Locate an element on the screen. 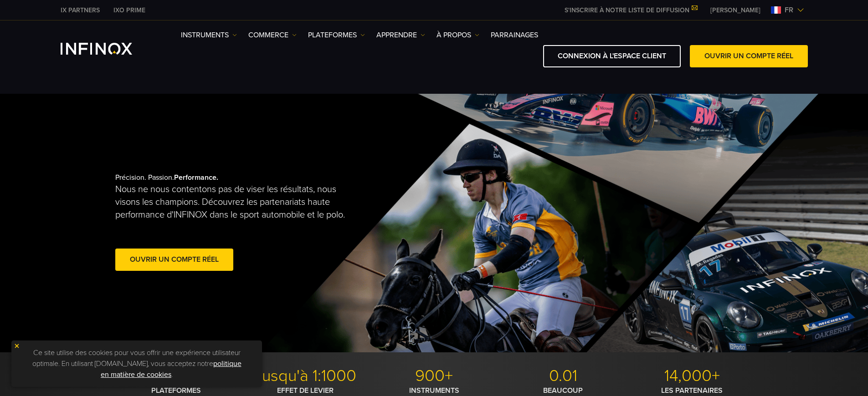  span: fr is located at coordinates (789, 10).